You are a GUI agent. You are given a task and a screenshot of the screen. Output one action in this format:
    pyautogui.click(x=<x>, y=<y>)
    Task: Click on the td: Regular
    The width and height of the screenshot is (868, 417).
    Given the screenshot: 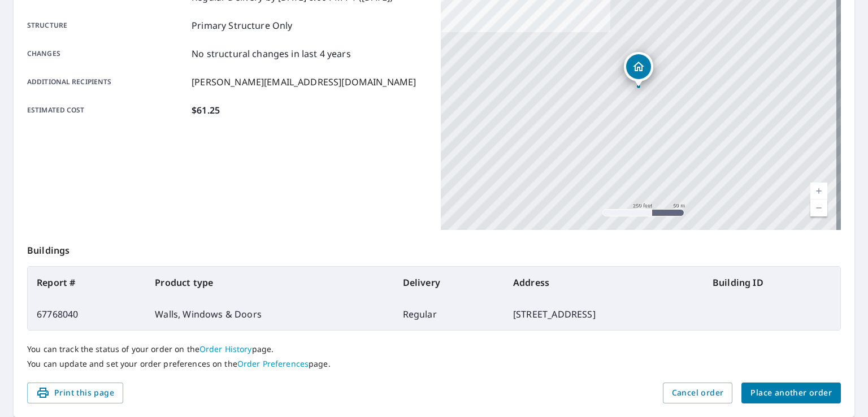 What is the action you would take?
    pyautogui.click(x=449, y=314)
    